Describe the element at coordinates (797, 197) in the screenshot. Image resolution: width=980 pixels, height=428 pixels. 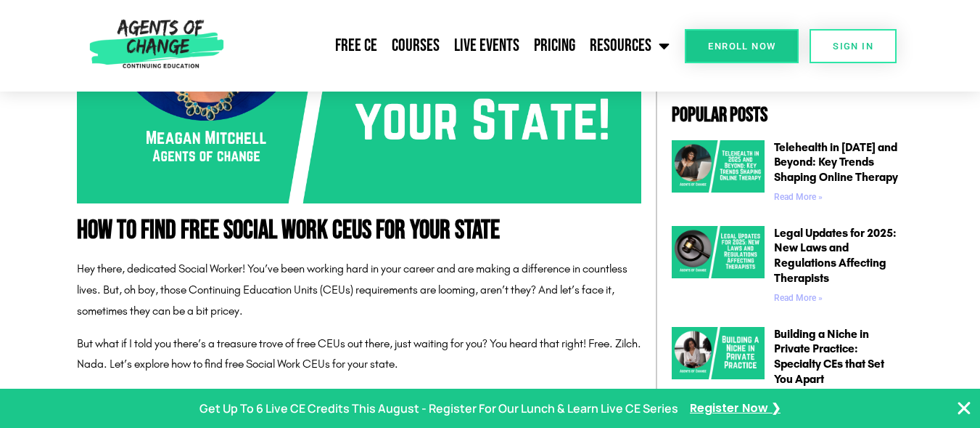
I see `a: Read more about Telehealth in 2025 and Beyond: Key Trends Shaping Online Therapy` at that location.